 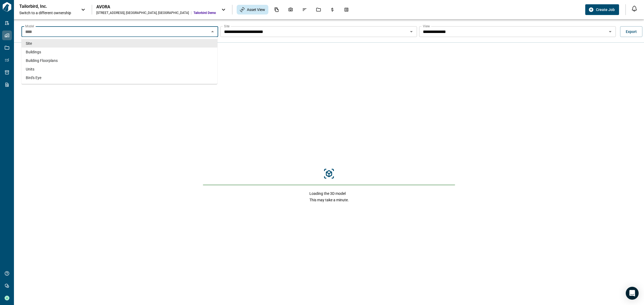 I want to click on div: Takeoff Center, so click(x=346, y=10).